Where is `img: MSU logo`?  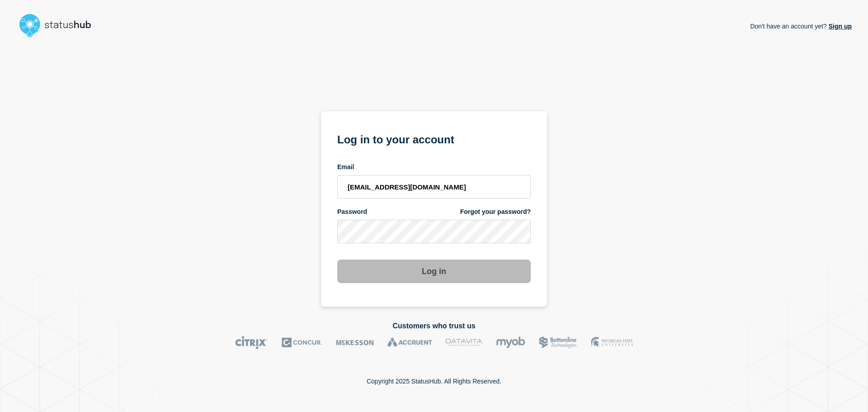 img: MSU logo is located at coordinates (612, 342).